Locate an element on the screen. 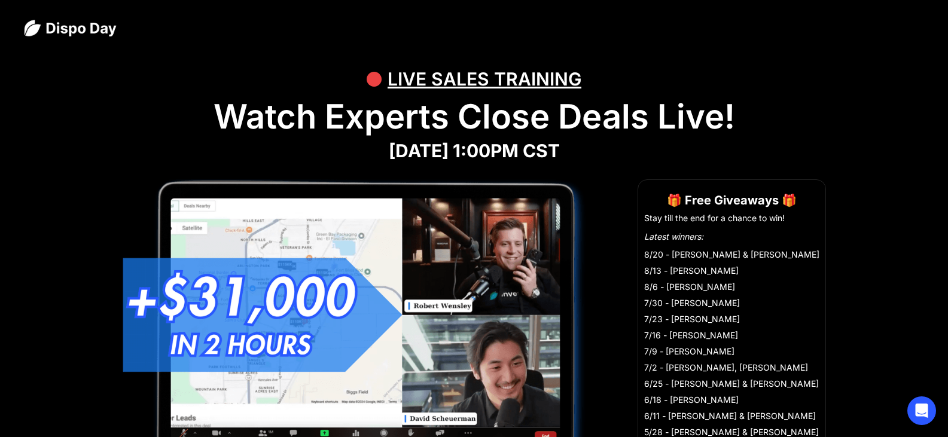 This screenshot has height=437, width=948. strong: 🎁 Free Giveaways 🎁 is located at coordinates (731, 200).